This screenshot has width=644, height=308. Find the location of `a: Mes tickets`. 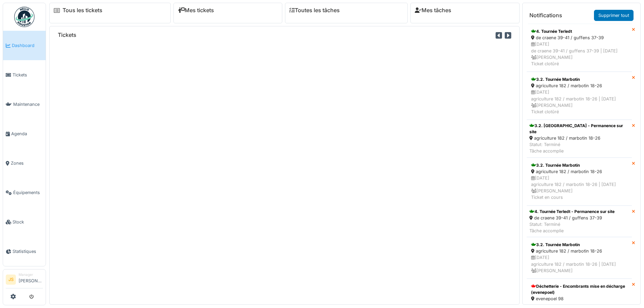

a: Mes tickets is located at coordinates (196, 10).